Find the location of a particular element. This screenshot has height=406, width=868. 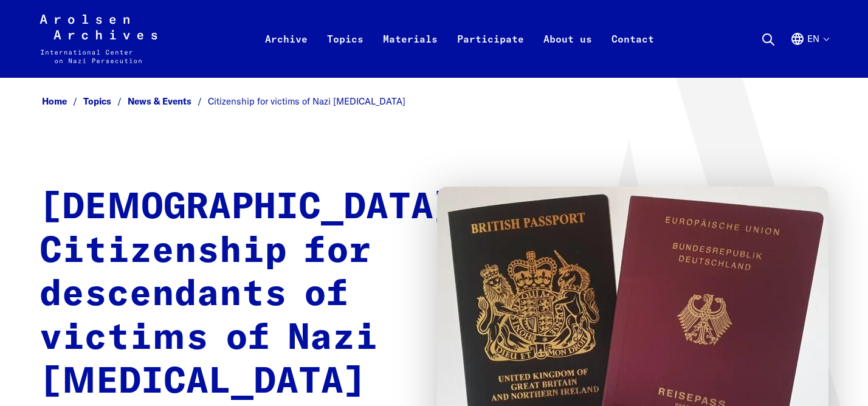

a: Materials is located at coordinates (410, 53).